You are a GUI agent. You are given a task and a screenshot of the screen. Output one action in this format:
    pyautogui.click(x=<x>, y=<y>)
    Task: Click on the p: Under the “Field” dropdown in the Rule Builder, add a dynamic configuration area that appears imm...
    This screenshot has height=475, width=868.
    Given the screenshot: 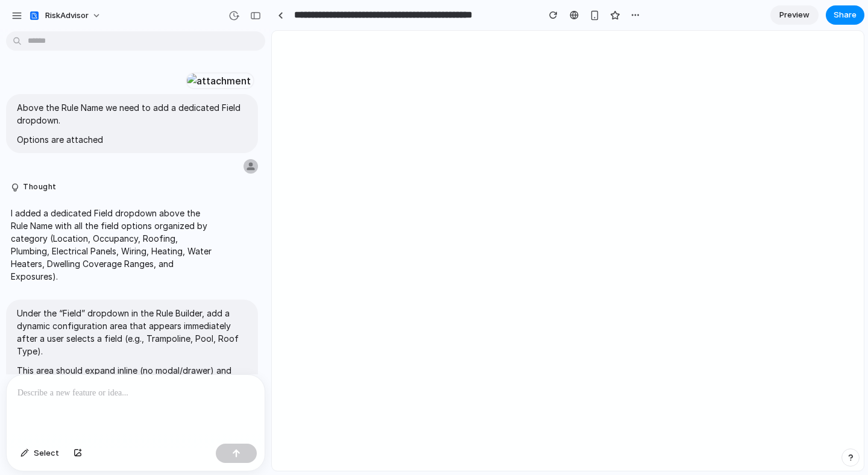 What is the action you would take?
    pyautogui.click(x=132, y=332)
    